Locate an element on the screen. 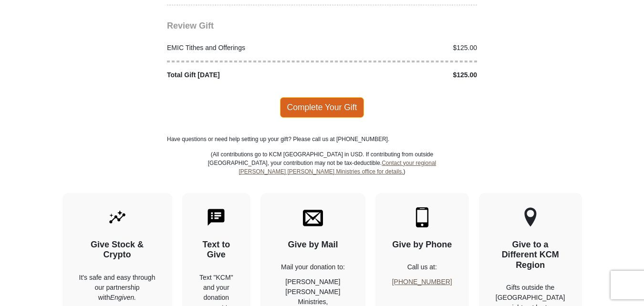 The image size is (644, 306). h4: Text to Give is located at coordinates (217, 250).